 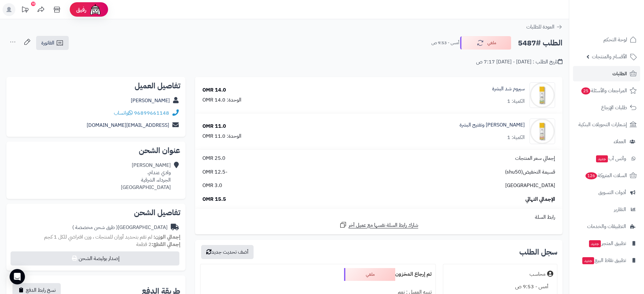 What do you see at coordinates (538, 252) in the screenshot?
I see `h3: سجل الطلب` at bounding box center [538, 252].